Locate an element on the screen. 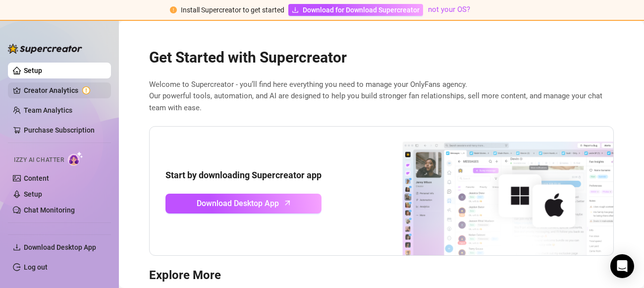 This screenshot has height=288, width=644. div: Open Intercom Messenger is located at coordinates (622, 266).